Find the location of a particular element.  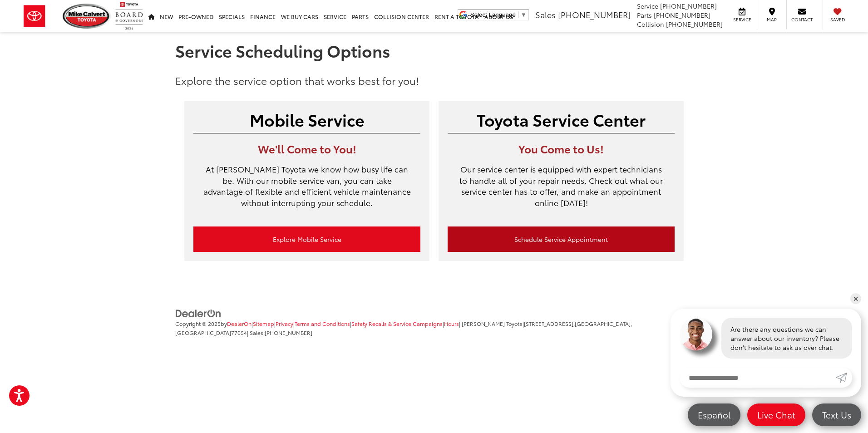

a: Explore Mobile Service is located at coordinates (307, 240).